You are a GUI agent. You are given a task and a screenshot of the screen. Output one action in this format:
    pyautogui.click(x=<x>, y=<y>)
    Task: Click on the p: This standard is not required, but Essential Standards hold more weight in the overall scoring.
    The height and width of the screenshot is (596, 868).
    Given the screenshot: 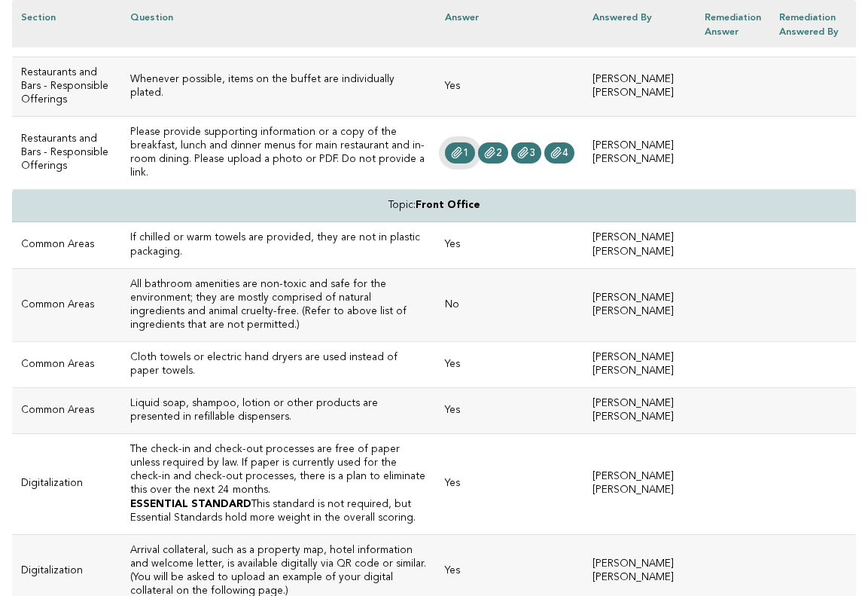 What is the action you would take?
    pyautogui.click(x=278, y=511)
    